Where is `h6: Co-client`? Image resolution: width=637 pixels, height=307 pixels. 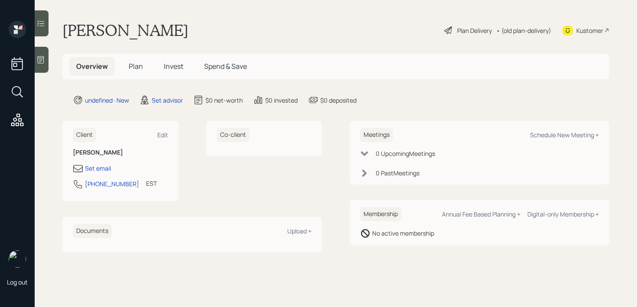
h6: Co-client is located at coordinates (233, 135).